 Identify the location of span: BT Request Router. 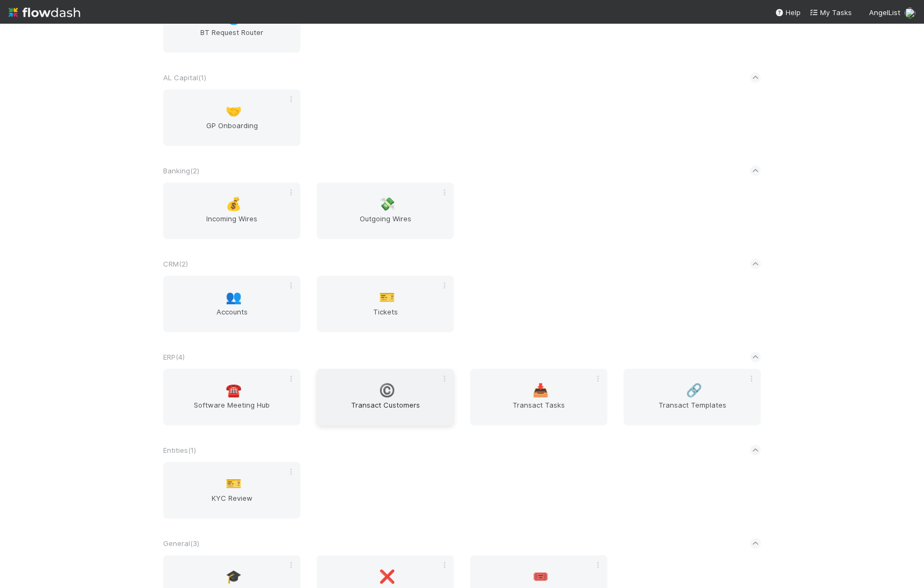
(231, 38).